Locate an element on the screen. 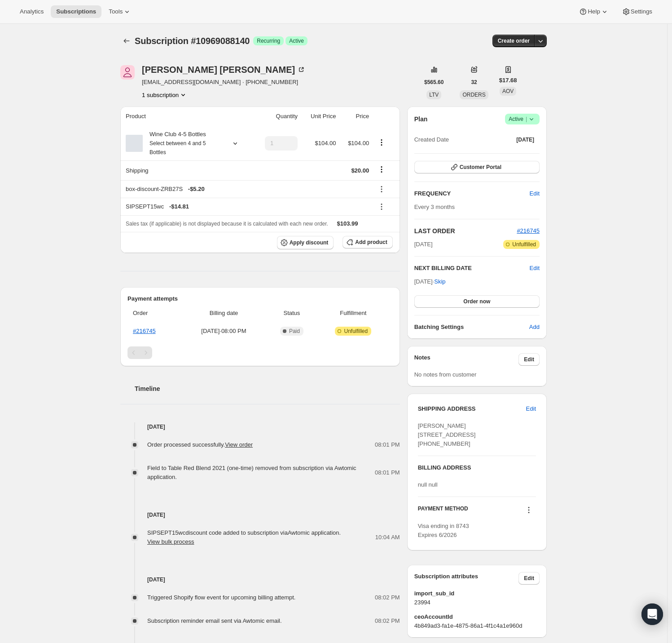 This screenshot has height=643, width=672. button: Create order is located at coordinates (514, 41).